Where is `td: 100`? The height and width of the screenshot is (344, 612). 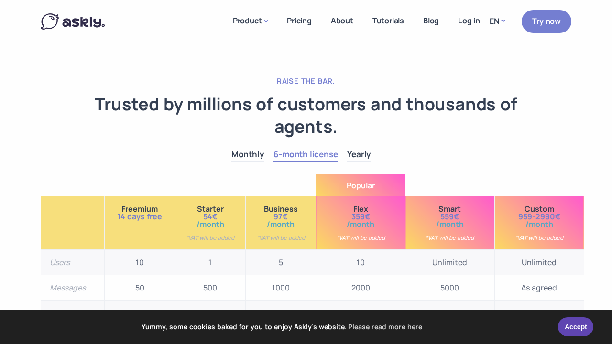 td: 100 is located at coordinates (280, 319).